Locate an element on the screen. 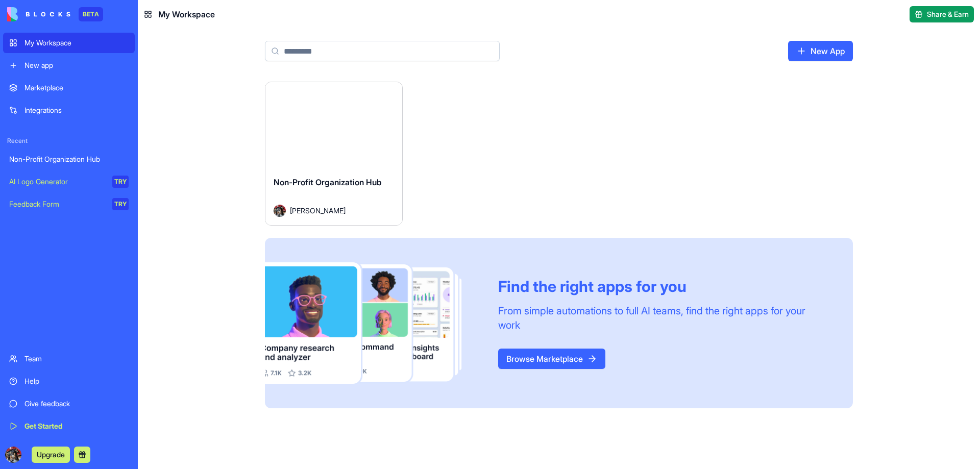 This screenshot has width=980, height=469. div: From simple automations to full AI teams, find the right apps for your work is located at coordinates (663, 318).